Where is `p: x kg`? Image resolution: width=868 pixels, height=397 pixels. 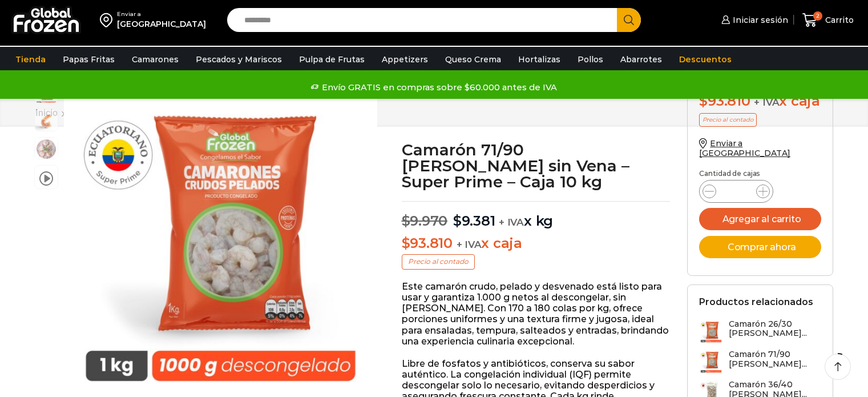 p: x kg is located at coordinates (536, 215).